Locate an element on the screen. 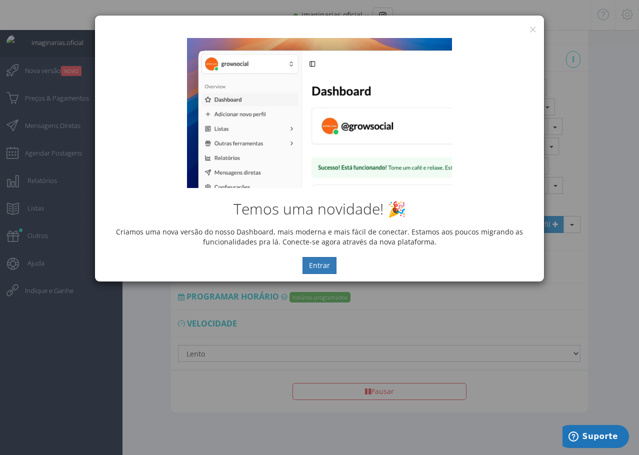 This screenshot has height=455, width=639. p: Criamos uma nova versão do nosso Dashboard, mais moderna e mais fácil de conectar. Estamos aos po... is located at coordinates (320, 237).